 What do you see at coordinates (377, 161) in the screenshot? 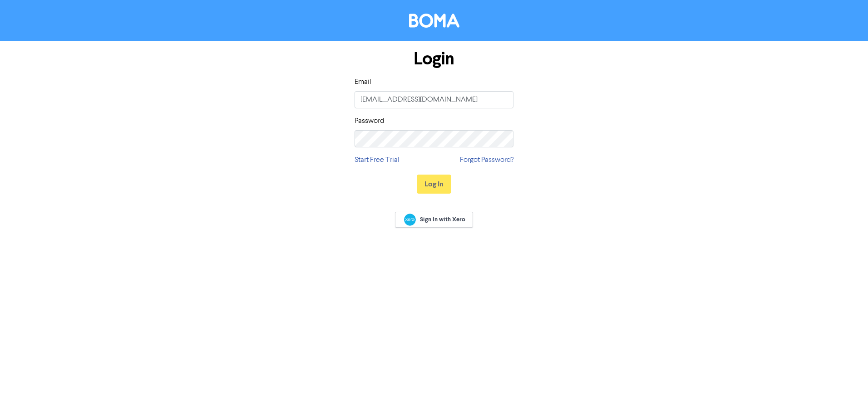
I see `a: Start Free Trial` at bounding box center [377, 161].